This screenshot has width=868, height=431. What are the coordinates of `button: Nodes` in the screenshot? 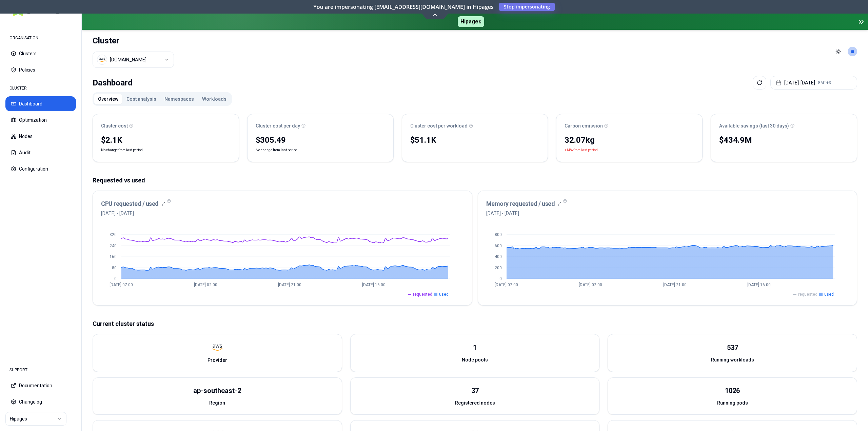 It's located at (41, 136).